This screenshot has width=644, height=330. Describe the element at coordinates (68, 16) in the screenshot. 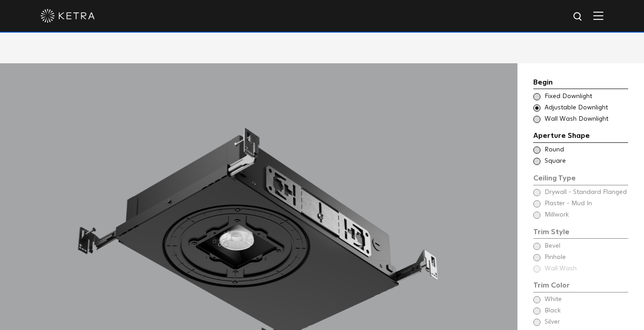

I see `img: ketra-logo-2019-white` at that location.